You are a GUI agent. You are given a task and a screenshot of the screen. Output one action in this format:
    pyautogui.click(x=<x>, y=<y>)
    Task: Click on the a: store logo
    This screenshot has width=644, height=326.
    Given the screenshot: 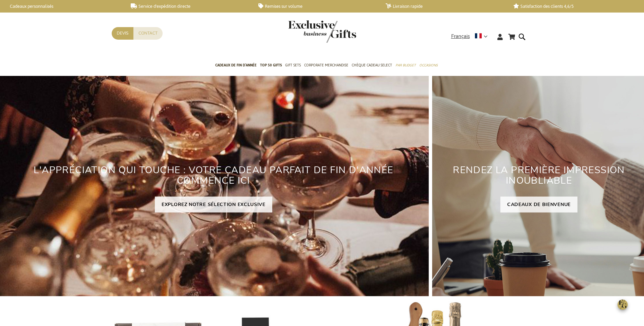 What is the action you would take?
    pyautogui.click(x=305, y=32)
    